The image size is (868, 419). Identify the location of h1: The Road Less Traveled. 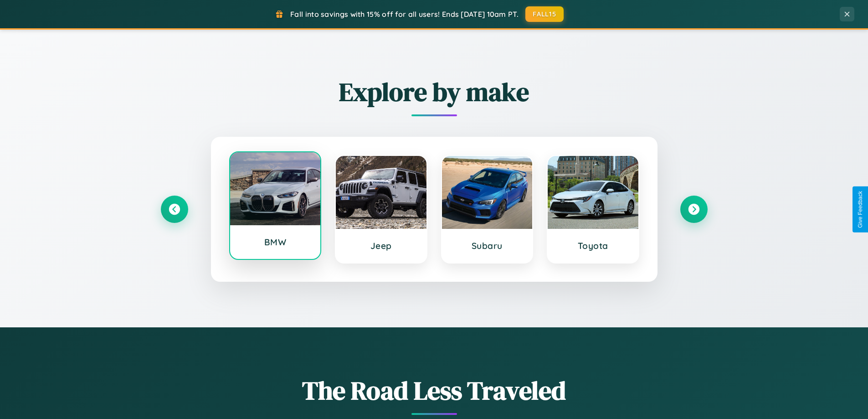
(434, 390).